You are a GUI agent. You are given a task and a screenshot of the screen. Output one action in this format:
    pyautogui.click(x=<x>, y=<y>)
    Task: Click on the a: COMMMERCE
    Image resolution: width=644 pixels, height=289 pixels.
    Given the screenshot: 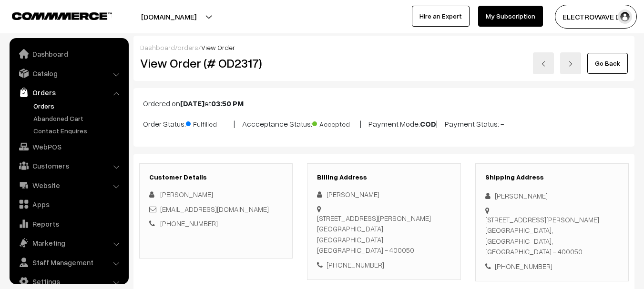 What is the action you would take?
    pyautogui.click(x=53, y=16)
    